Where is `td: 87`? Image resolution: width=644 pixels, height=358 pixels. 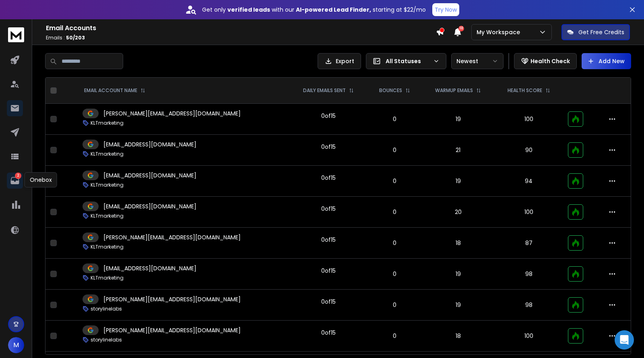 td: 87 is located at coordinates (528, 243).